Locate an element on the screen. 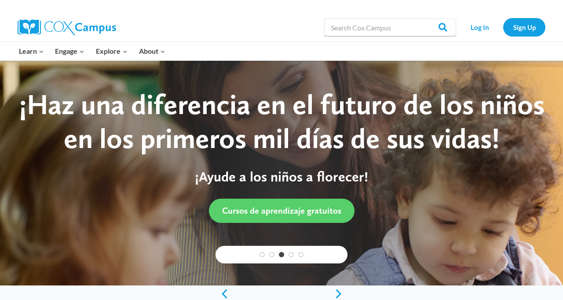  img: Cox Campus is located at coordinates (67, 27).